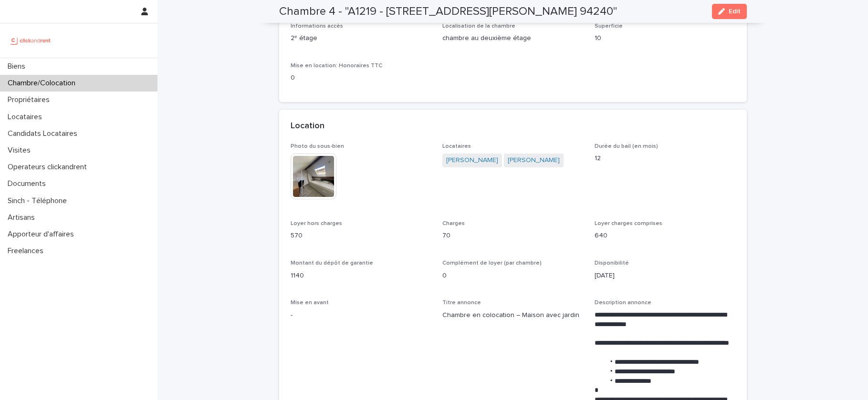 This screenshot has width=868, height=400. I want to click on p: Operateurs clickandrent, so click(50, 167).